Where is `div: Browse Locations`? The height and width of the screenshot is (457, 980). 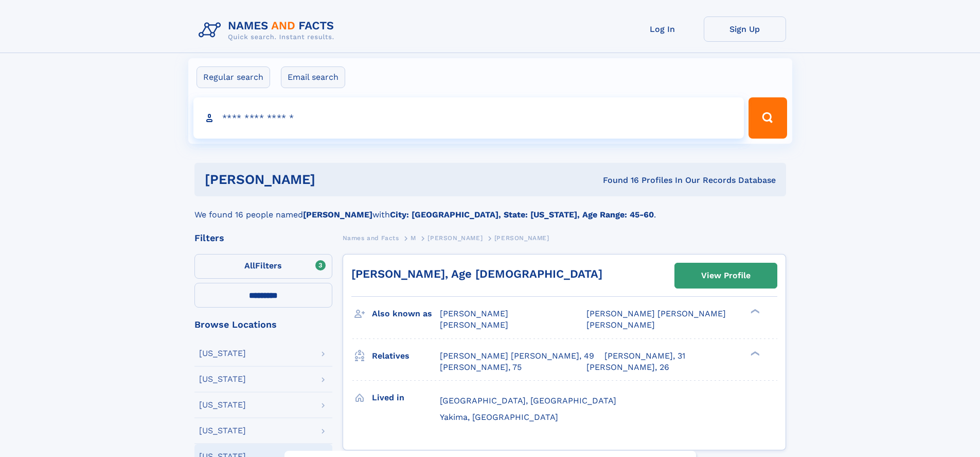 div: Browse Locations is located at coordinates (263, 324).